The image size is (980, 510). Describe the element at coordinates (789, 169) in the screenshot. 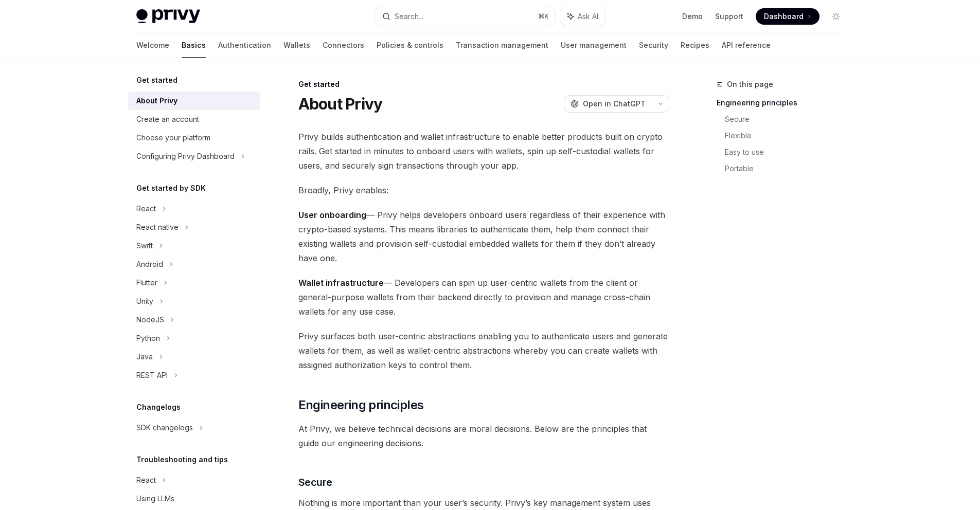

I see `a: Portable` at that location.